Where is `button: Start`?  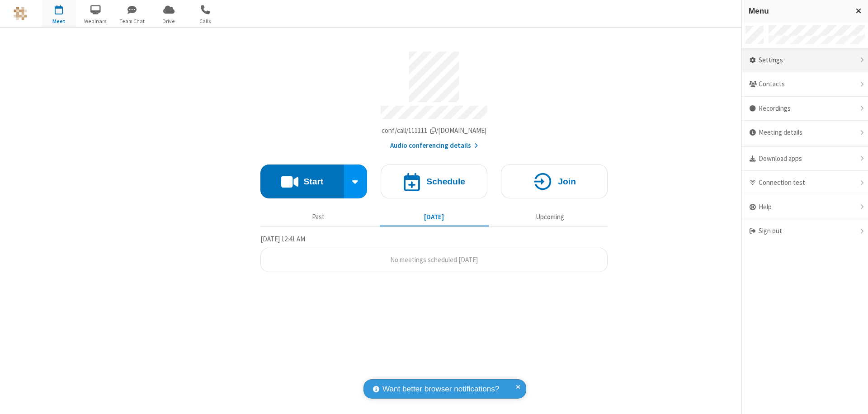 button: Start is located at coordinates (302, 181).